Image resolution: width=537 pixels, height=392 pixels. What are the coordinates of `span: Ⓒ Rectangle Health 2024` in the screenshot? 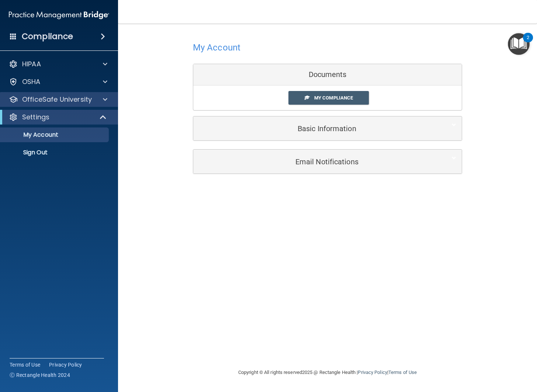 It's located at (40, 375).